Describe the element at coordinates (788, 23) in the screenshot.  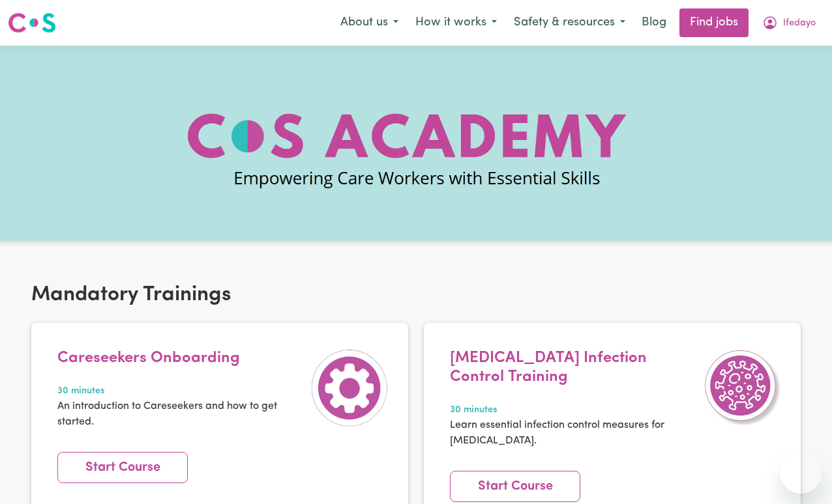
I see `button: My Account` at that location.